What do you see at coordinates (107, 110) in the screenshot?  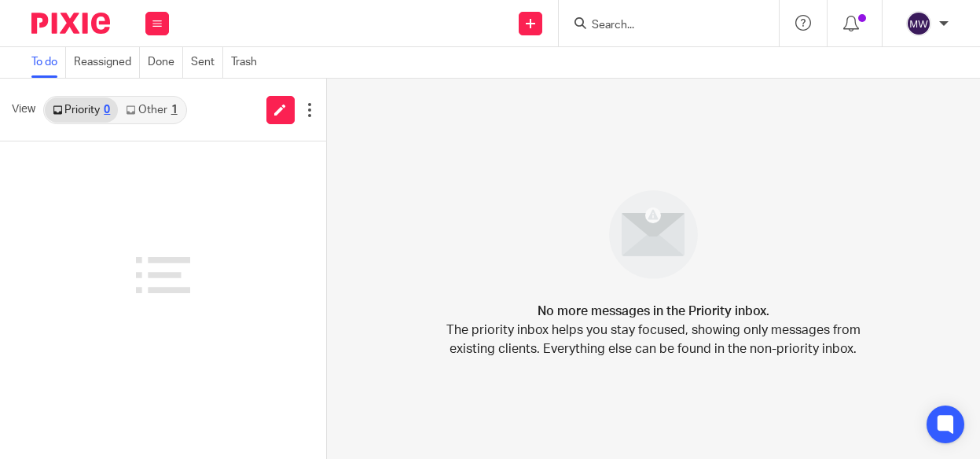 I see `div: 0` at bounding box center [107, 110].